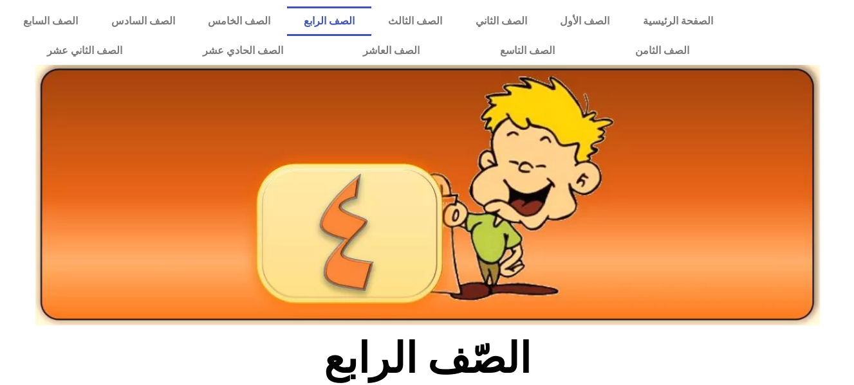  What do you see at coordinates (243, 51) in the screenshot?
I see `a: الصف الحادي عشر` at bounding box center [243, 51].